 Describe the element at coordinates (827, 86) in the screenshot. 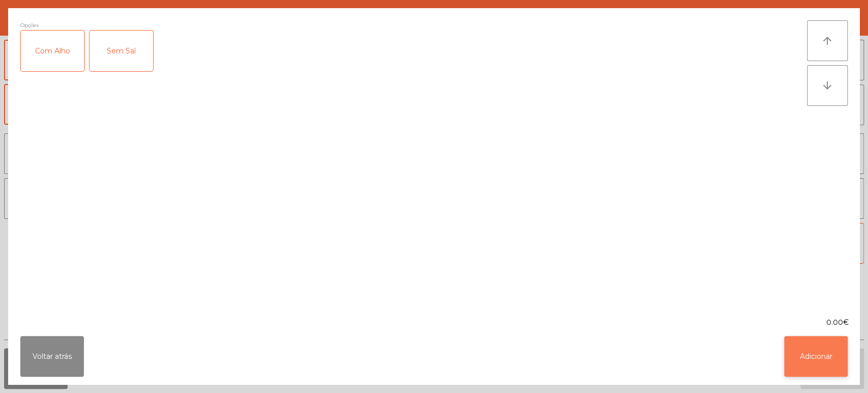

I see `i: arrow_downward` at that location.